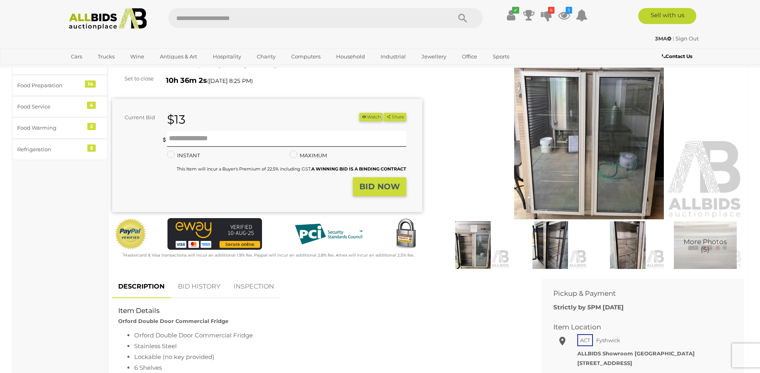 The height and width of the screenshot is (373, 760). What do you see at coordinates (379, 187) in the screenshot?
I see `strong: BID NOW` at bounding box center [379, 187].